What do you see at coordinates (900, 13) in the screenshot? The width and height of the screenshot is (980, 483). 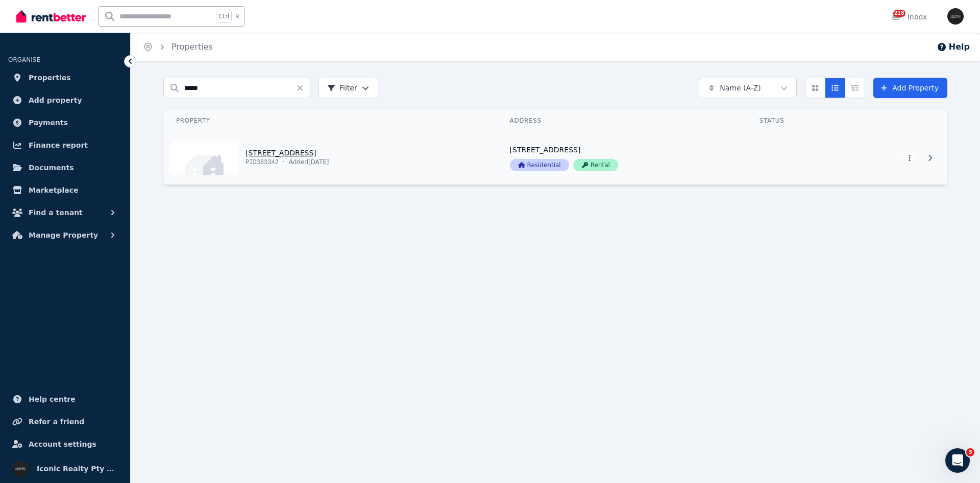 I see `span: 218` at bounding box center [900, 13].